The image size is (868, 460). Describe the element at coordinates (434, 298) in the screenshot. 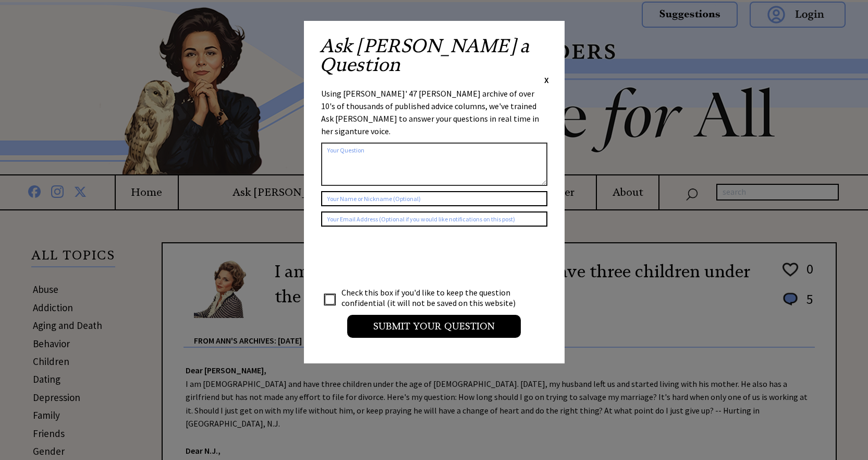

I see `td: Check this box if you'd like to keep the question confidential (it will not be saved on this webs...` at that location.